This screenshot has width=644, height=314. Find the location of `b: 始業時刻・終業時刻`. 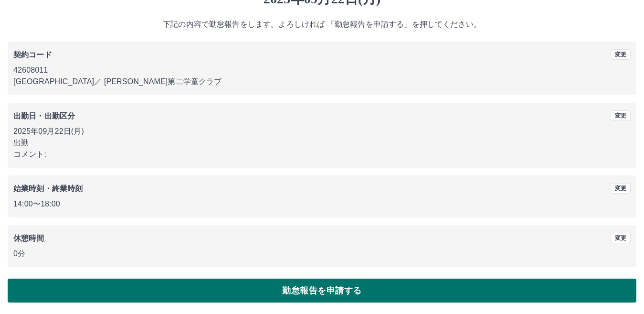

b: 始業時刻・終業時刻 is located at coordinates (48, 189).